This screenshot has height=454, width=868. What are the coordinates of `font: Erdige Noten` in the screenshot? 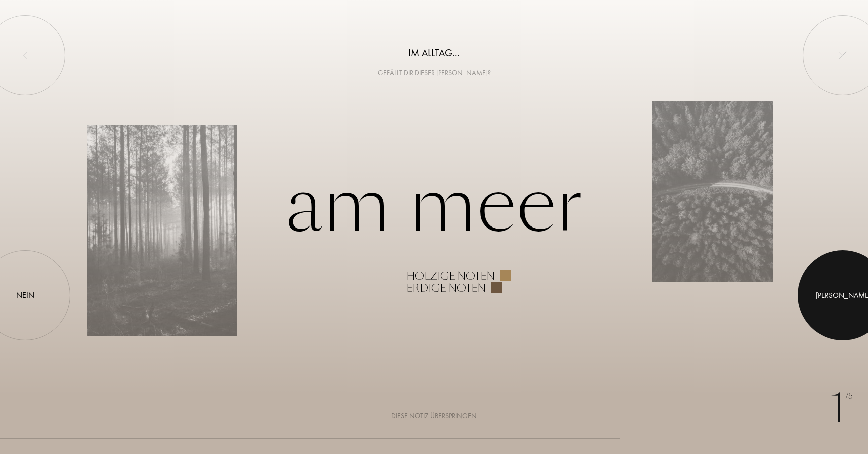 It's located at (445, 288).